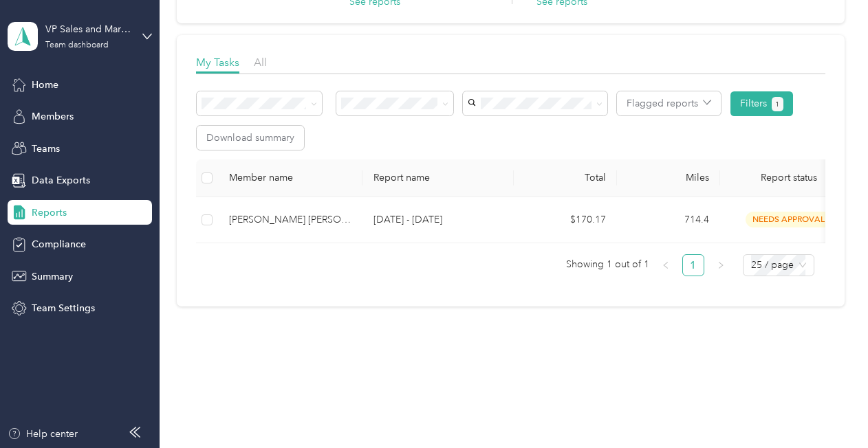  What do you see at coordinates (721, 265) in the screenshot?
I see `button: right` at bounding box center [721, 265].